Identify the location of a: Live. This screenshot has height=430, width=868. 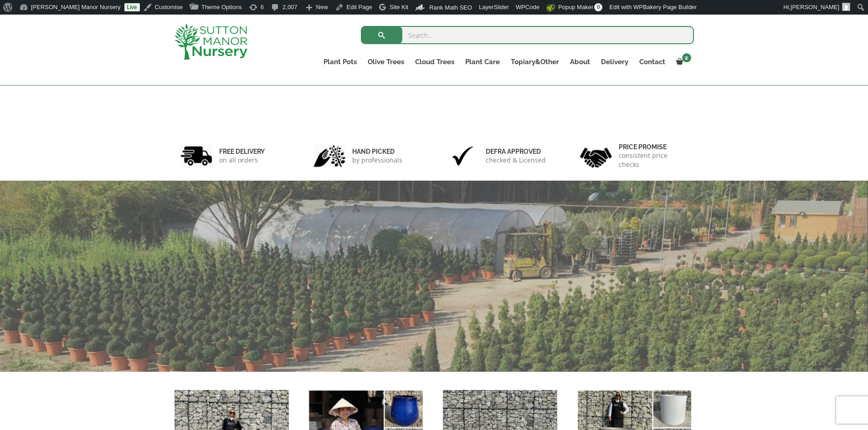
(132, 7).